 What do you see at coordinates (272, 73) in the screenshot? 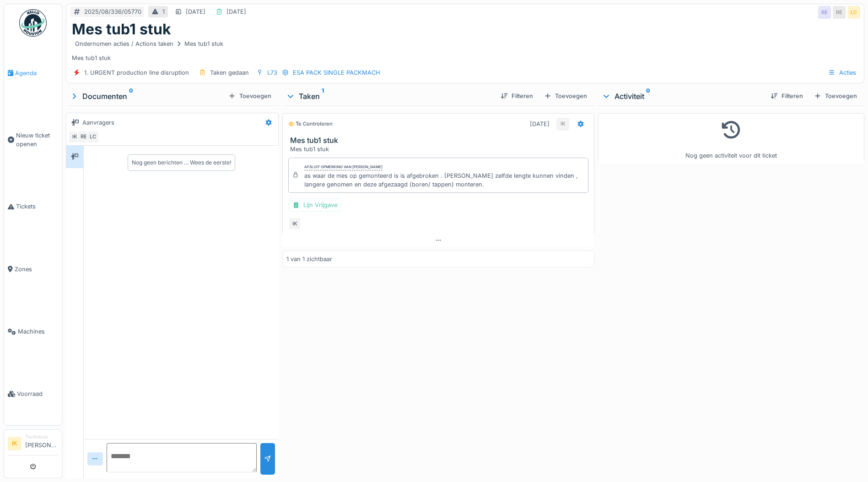
I see `div: L73` at bounding box center [272, 73].